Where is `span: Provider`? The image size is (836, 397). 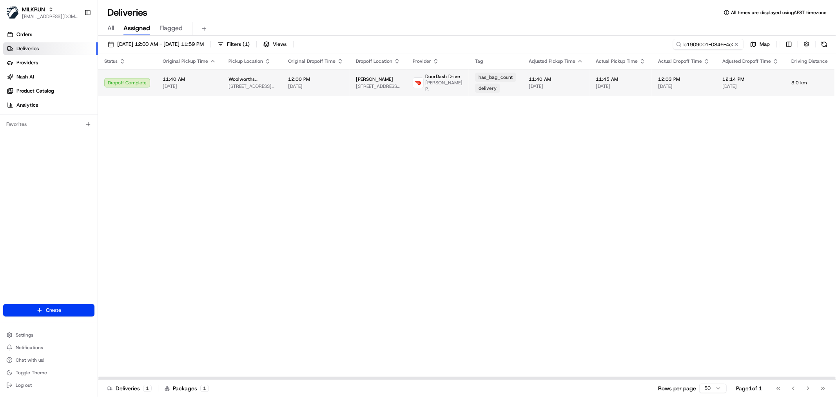 span: Provider is located at coordinates (422, 61).